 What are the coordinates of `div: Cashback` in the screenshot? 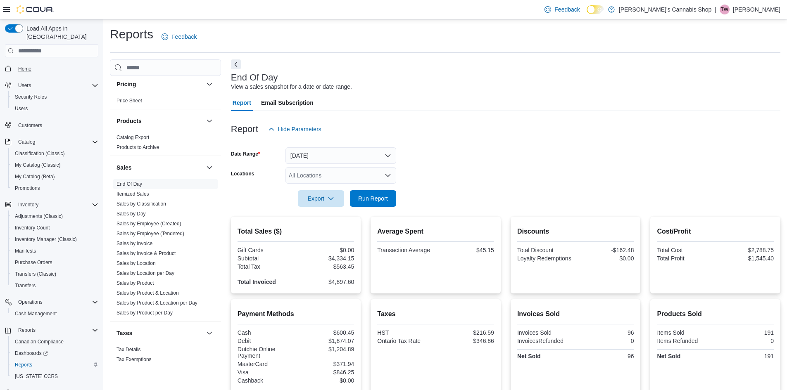 It's located at (265, 381).